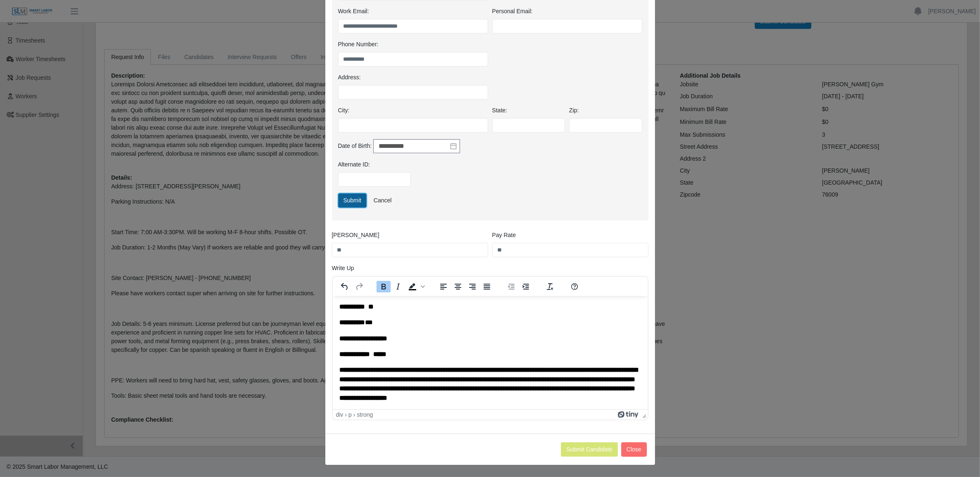  I want to click on a: Cancel, so click(382, 200).